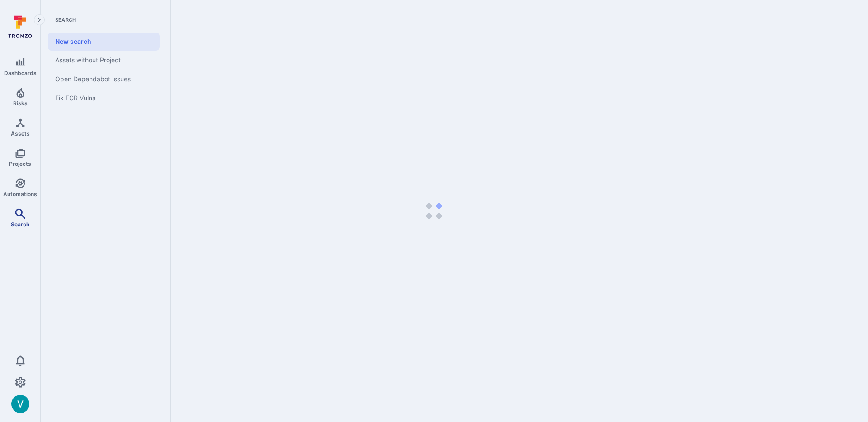  What do you see at coordinates (104, 79) in the screenshot?
I see `a: Open Dependabot Issues` at bounding box center [104, 79].